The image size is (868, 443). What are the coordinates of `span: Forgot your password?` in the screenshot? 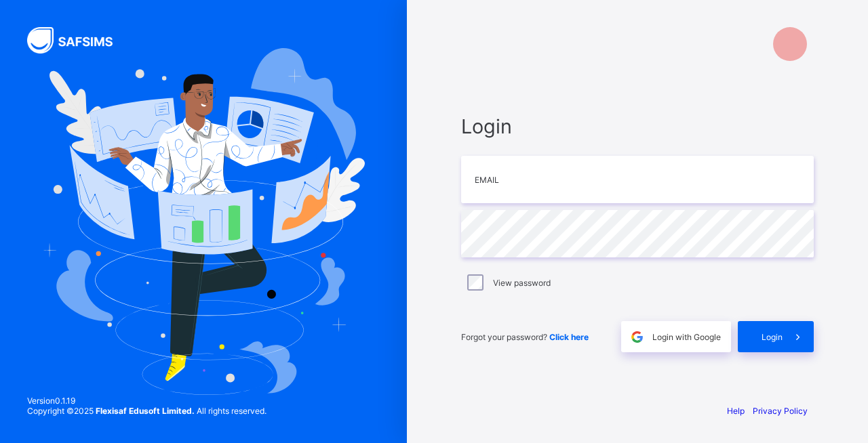 It's located at (525, 337).